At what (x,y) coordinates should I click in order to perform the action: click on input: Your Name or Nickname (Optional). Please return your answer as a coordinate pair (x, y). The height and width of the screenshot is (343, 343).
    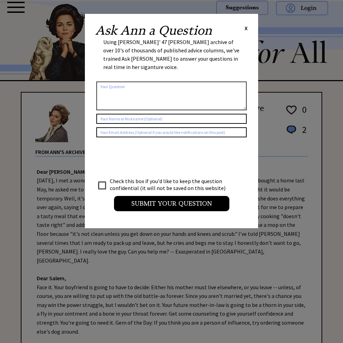
    Looking at the image, I should click on (172, 119).